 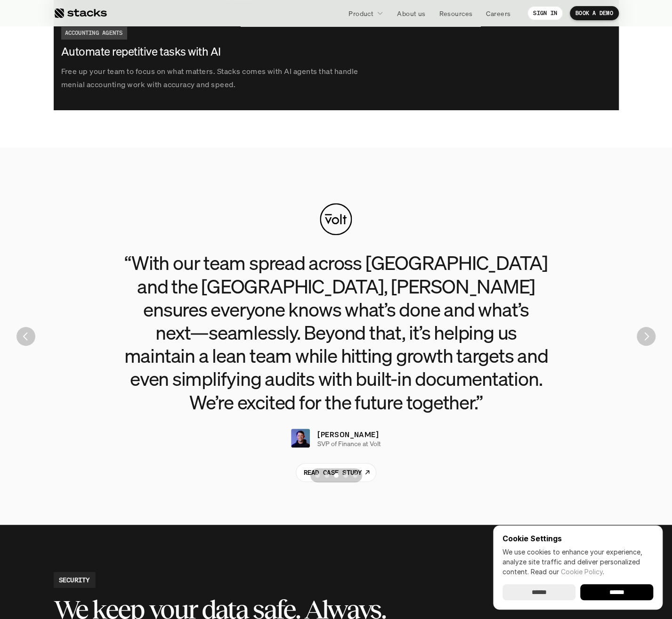 I want to click on p: SVP of Finance at Volt, so click(x=349, y=443).